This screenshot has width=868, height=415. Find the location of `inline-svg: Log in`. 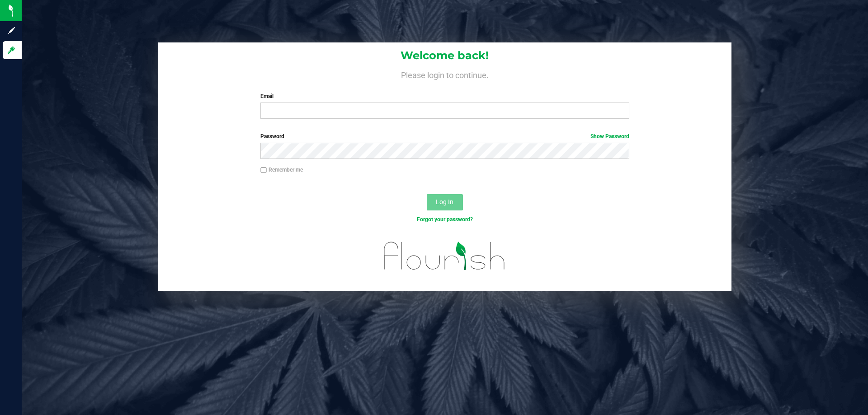

inline-svg: Log in is located at coordinates (12, 50).